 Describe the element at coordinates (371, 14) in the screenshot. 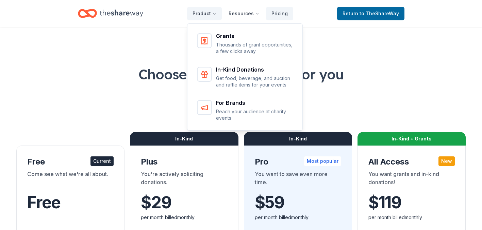

I see `a: Returnto TheShareWay` at that location.